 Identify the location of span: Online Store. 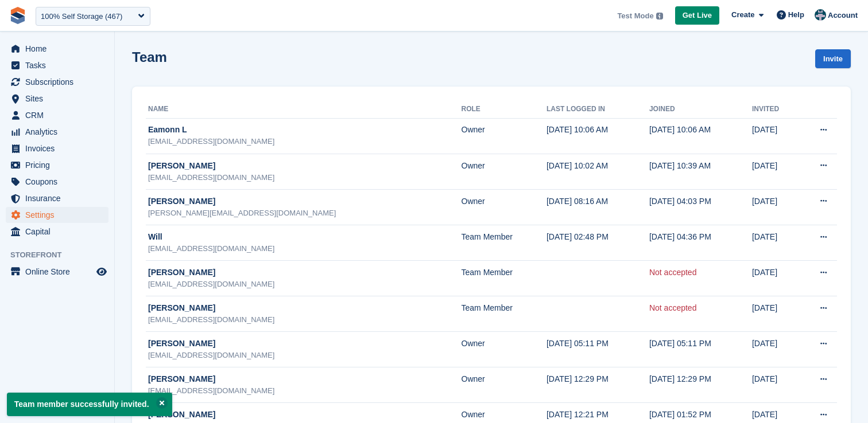
(60, 272).